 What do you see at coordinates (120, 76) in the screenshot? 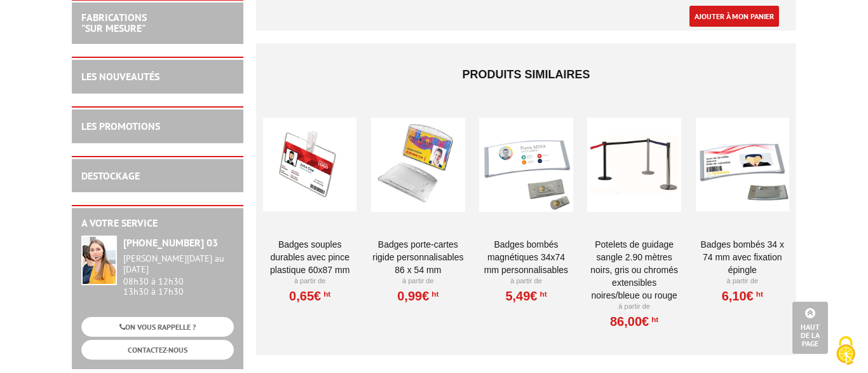
I see `a: LES NOUVEAUTÉS` at bounding box center [120, 76].